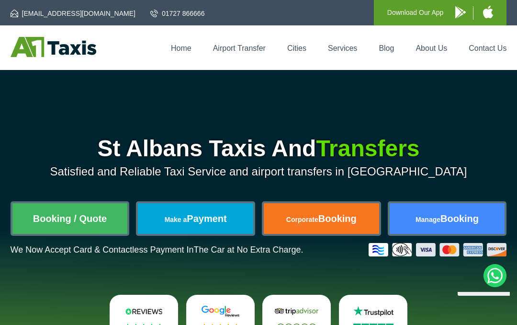  Describe the element at coordinates (297, 48) in the screenshot. I see `a: Cities` at that location.